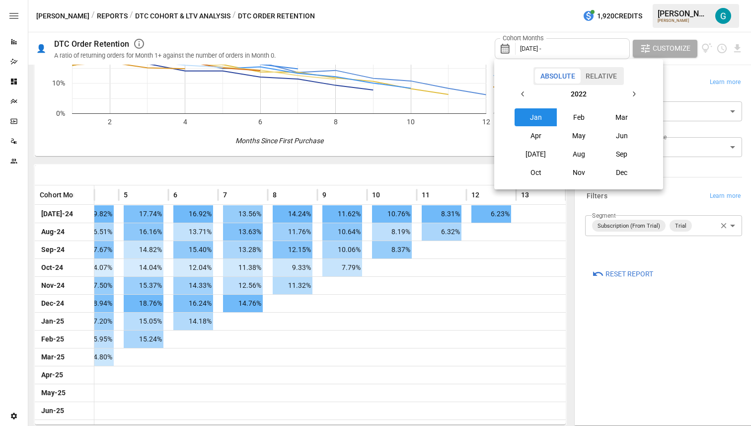  I want to click on button: Sep, so click(622, 154).